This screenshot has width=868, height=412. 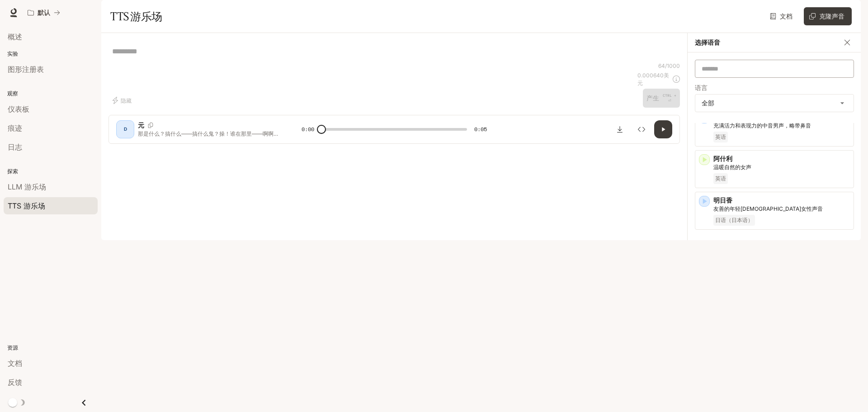 What do you see at coordinates (781, 209) in the screenshot?
I see `p: 友善的年轻日本女性声音` at bounding box center [781, 209].